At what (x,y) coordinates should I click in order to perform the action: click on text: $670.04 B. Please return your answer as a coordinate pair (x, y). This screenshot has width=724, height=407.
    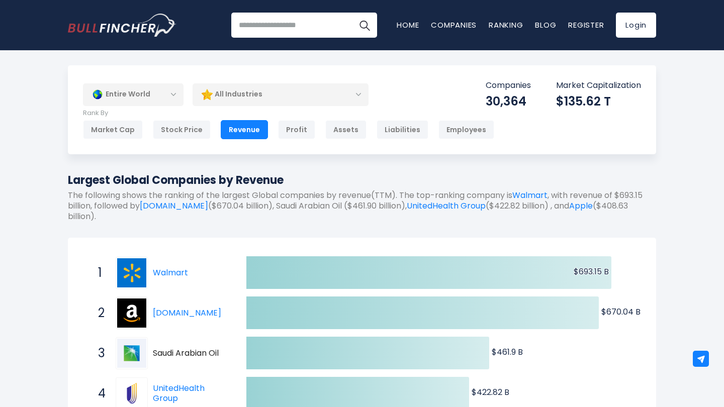
    Looking at the image, I should click on (621, 312).